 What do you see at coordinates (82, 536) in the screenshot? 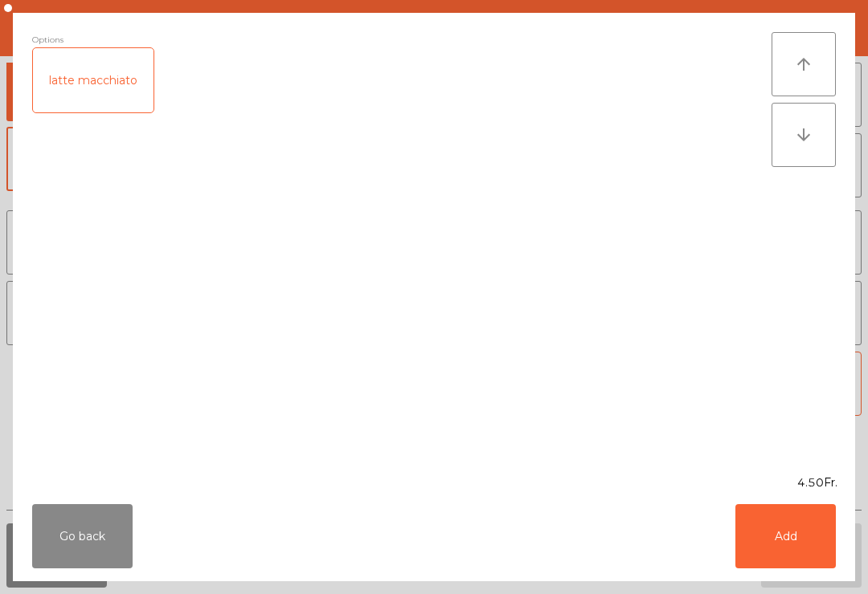
I see `button: Go back` at bounding box center [82, 536].